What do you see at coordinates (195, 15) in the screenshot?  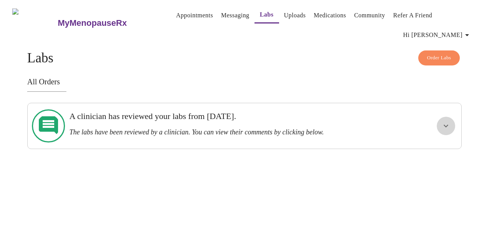 I see `a: Appointments` at bounding box center [195, 15].